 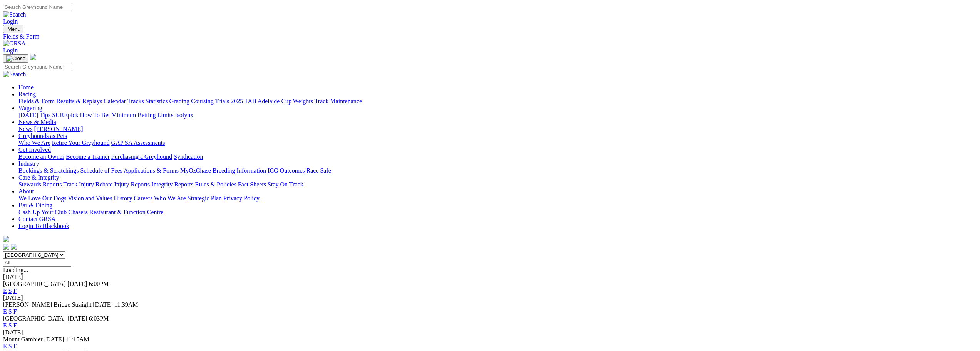 I want to click on div: Wagering, so click(x=498, y=115).